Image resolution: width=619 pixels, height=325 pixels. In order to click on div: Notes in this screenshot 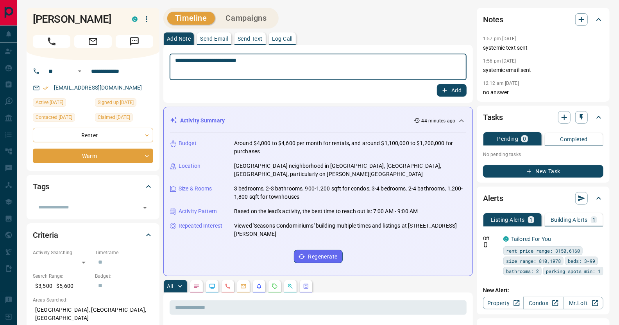, I will do `click(543, 20)`.